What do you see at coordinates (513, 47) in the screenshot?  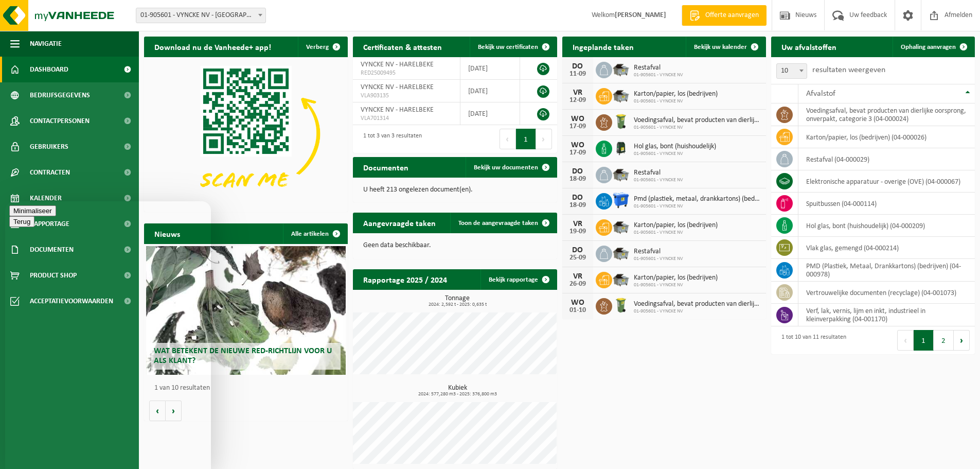 I see `a: Bekijk uw certificaten` at bounding box center [513, 47].